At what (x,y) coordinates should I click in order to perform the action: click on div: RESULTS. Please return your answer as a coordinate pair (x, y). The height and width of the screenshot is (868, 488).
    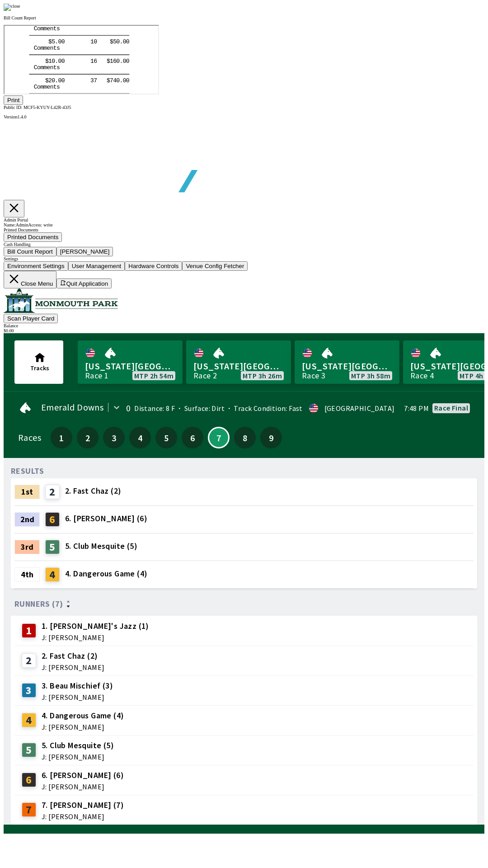
    Looking at the image, I should click on (28, 471).